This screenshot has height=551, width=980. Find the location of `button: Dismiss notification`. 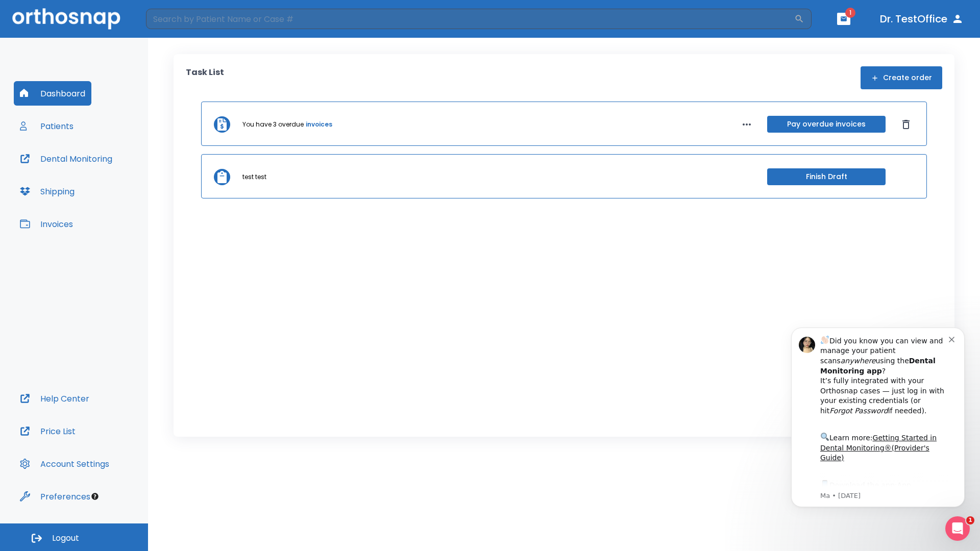

button: Dismiss notification is located at coordinates (177, 26).